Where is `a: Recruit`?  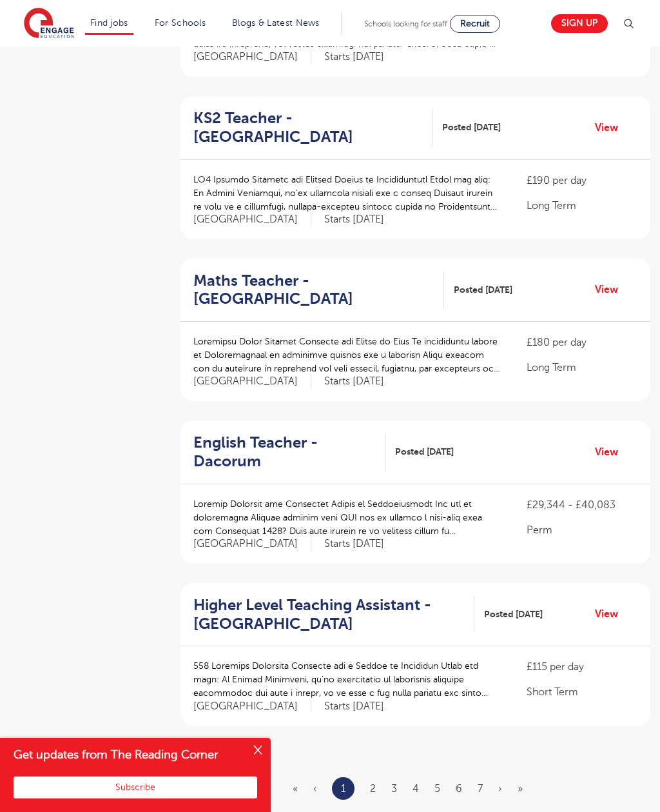
a: Recruit is located at coordinates (475, 24).